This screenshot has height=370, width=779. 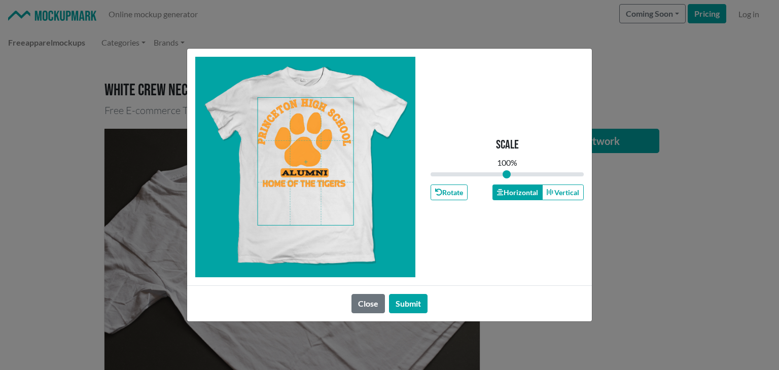 What do you see at coordinates (518, 192) in the screenshot?
I see `button: Horizontal` at bounding box center [518, 192].